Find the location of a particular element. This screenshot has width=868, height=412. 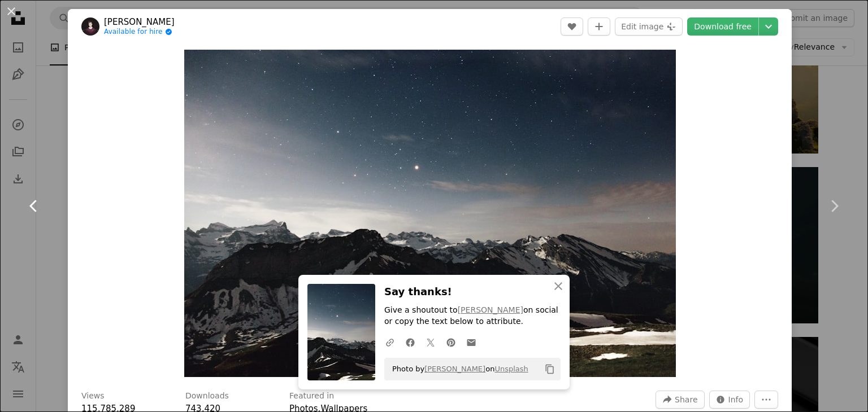

button: Like is located at coordinates (572, 26).